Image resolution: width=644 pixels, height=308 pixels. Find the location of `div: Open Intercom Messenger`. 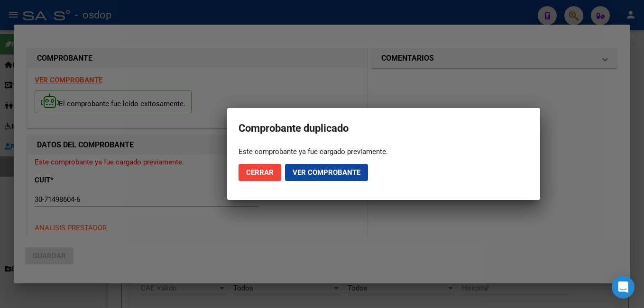

div: Open Intercom Messenger is located at coordinates (623, 288).